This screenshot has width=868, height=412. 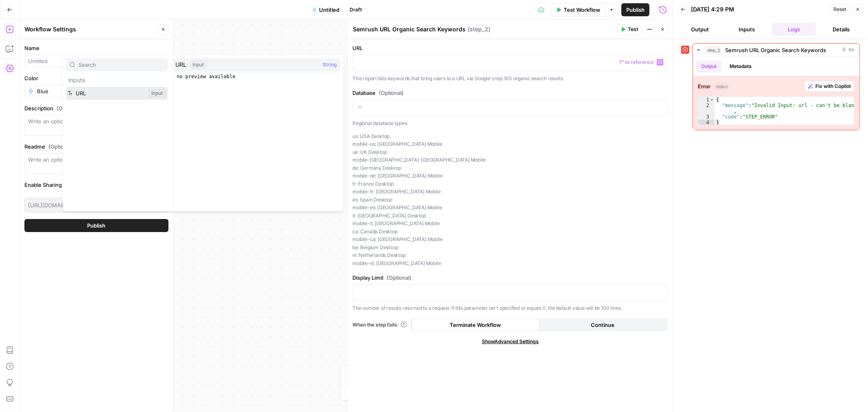 What do you see at coordinates (633, 29) in the screenshot?
I see `span: Test` at bounding box center [633, 29].